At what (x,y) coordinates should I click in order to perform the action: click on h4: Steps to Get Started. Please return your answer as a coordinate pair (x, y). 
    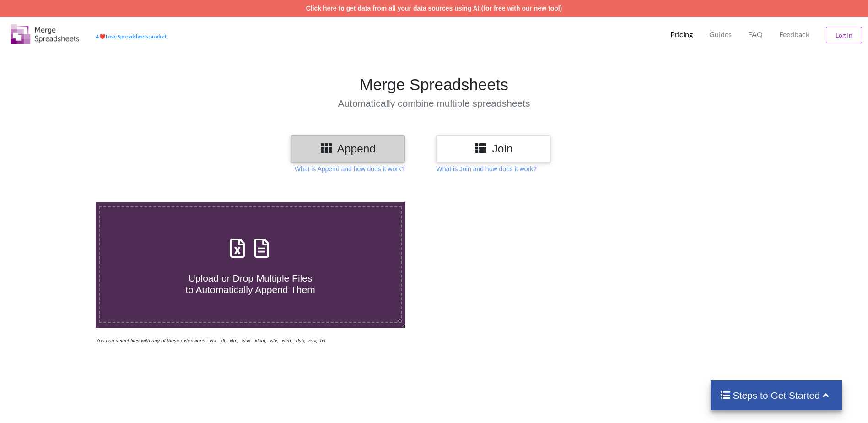
    Looking at the image, I should click on (776, 395).